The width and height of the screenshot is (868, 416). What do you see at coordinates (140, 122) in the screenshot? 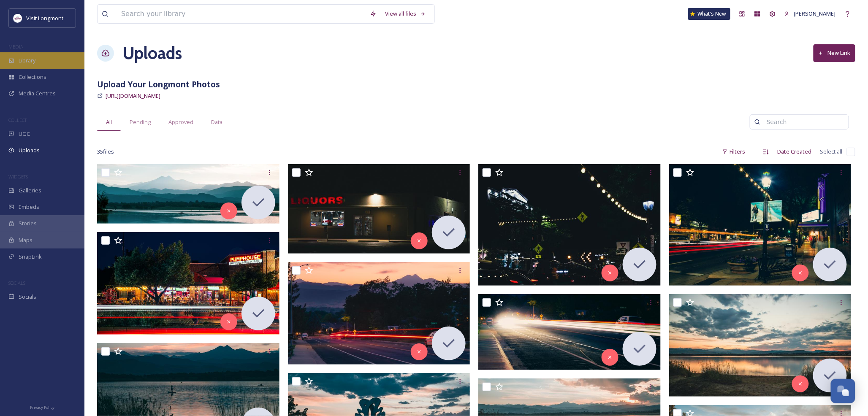
I see `span: Pending` at bounding box center [140, 122].